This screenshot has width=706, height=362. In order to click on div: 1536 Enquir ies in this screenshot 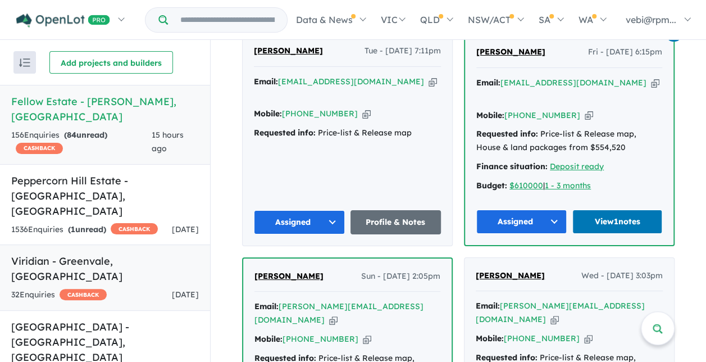, I will do `click(84, 230)`.